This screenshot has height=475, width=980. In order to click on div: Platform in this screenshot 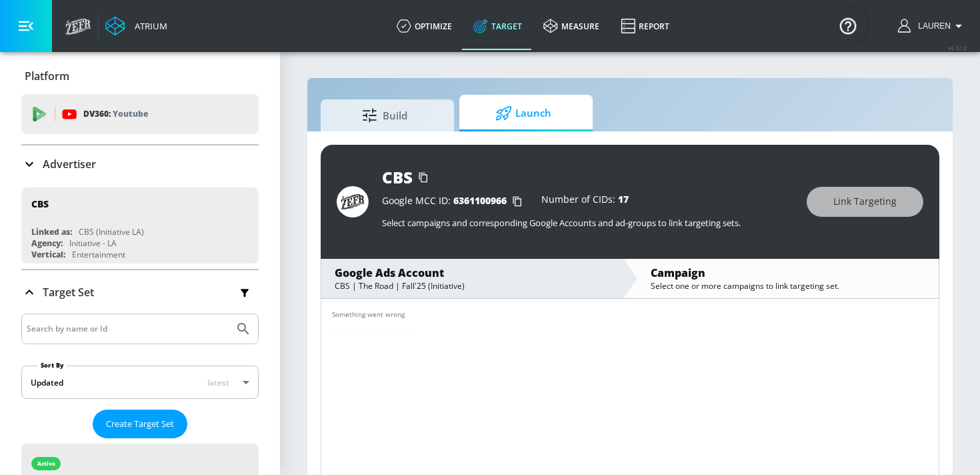, I will do `click(140, 76)`.